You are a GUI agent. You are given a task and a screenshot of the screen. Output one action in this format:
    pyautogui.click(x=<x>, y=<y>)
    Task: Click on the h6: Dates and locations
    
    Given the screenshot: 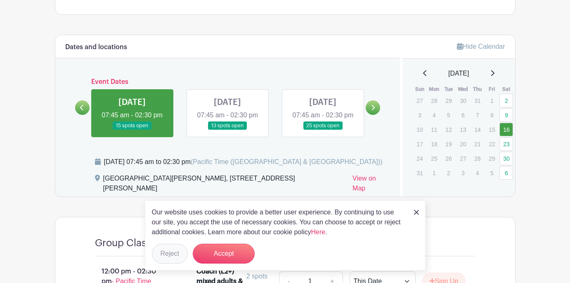 What is the action you would take?
    pyautogui.click(x=96, y=47)
    